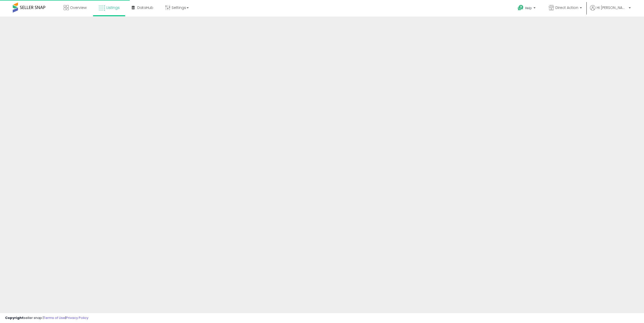 The height and width of the screenshot is (323, 644). Describe the element at coordinates (567, 8) in the screenshot. I see `span: Direct Action` at that location.